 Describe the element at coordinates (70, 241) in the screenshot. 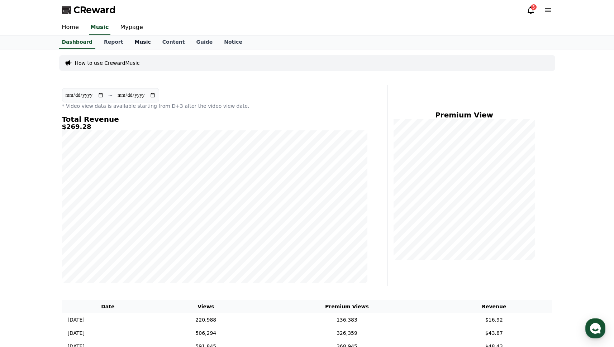

I see `span: Messages` at that location.